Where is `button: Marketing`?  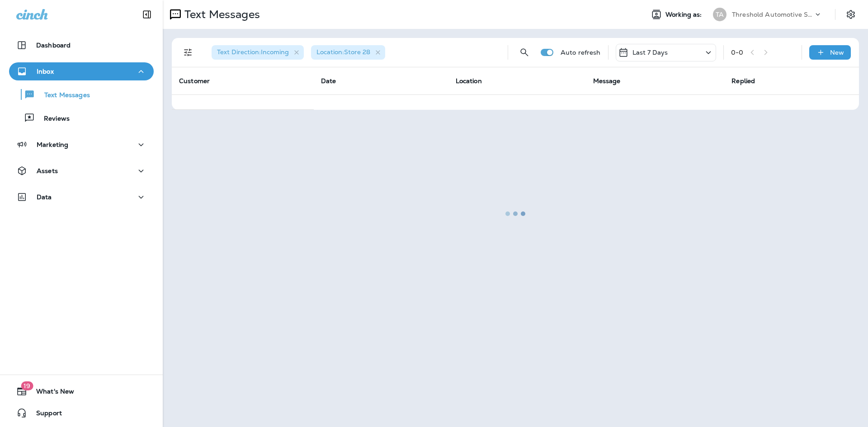 button: Marketing is located at coordinates (81, 145).